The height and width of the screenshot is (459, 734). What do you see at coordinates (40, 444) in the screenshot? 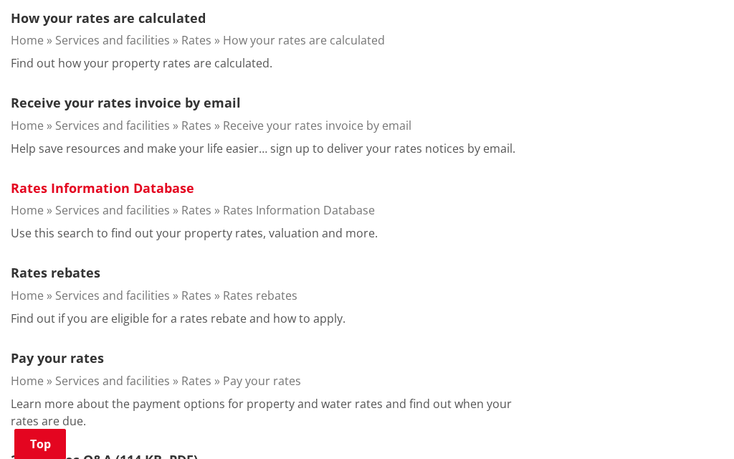
I see `a: Top` at bounding box center [40, 444].